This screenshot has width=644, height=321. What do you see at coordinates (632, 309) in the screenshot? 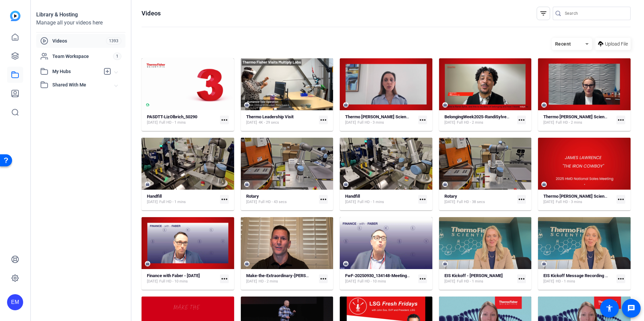
I see `mat-icon: message` at bounding box center [632, 309].